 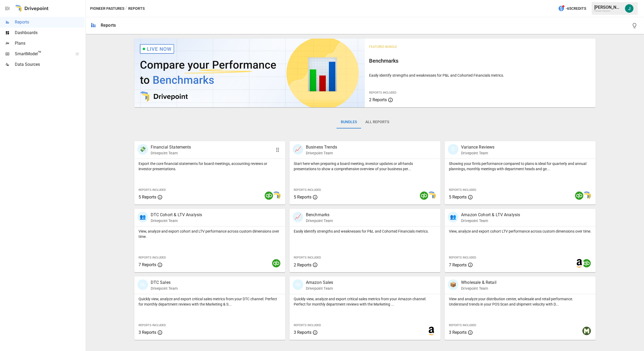 What do you see at coordinates (321, 147) in the screenshot?
I see `p: Business Trends` at bounding box center [321, 147].